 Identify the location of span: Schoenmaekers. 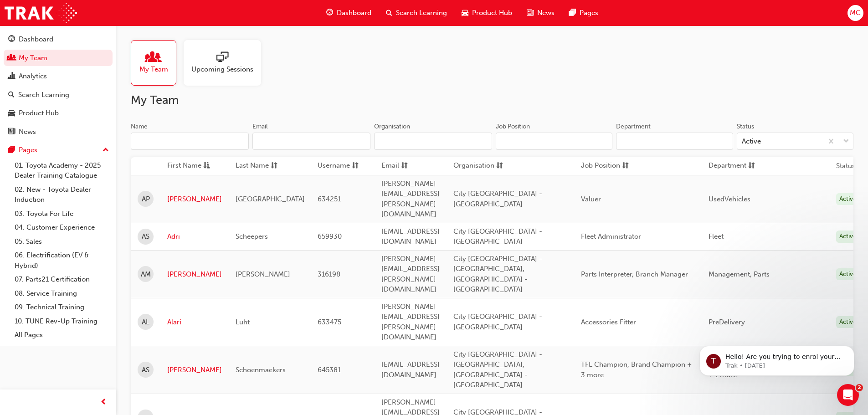
(261, 370).